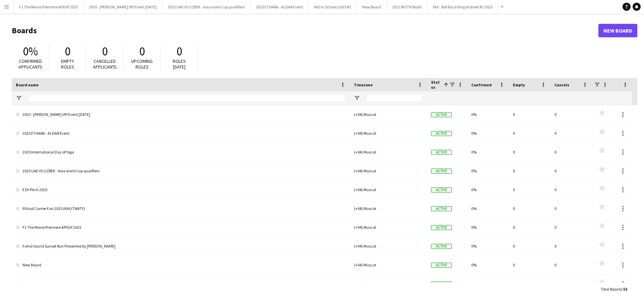 The image size is (644, 306). Describe the element at coordinates (49, 7) in the screenshot. I see `button: F1 The Movie Premiere APXGP 2025` at that location.